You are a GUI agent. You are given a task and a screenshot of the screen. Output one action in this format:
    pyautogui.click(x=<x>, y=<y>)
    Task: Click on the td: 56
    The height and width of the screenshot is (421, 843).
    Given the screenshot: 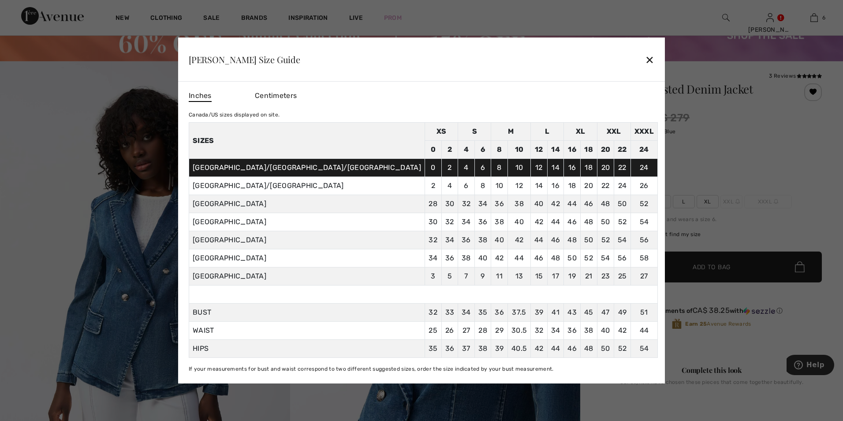 What is the action you would take?
    pyautogui.click(x=623, y=258)
    